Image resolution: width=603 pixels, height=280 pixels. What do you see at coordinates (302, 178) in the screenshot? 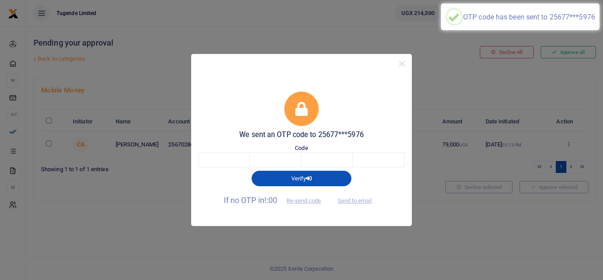
I see `button: Verify` at bounding box center [302, 178].